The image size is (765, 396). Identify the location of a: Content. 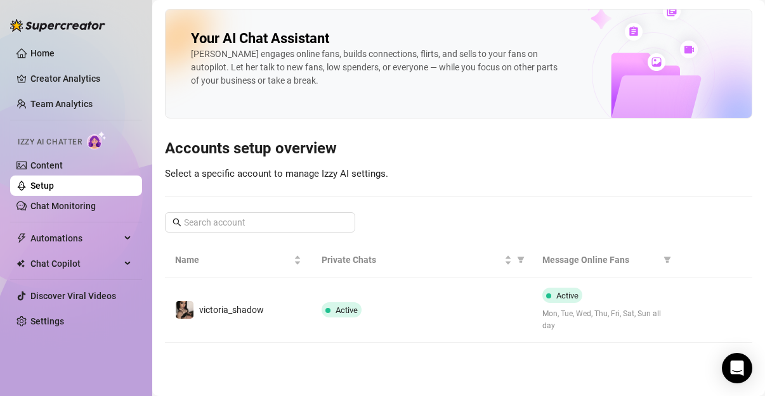
(46, 165).